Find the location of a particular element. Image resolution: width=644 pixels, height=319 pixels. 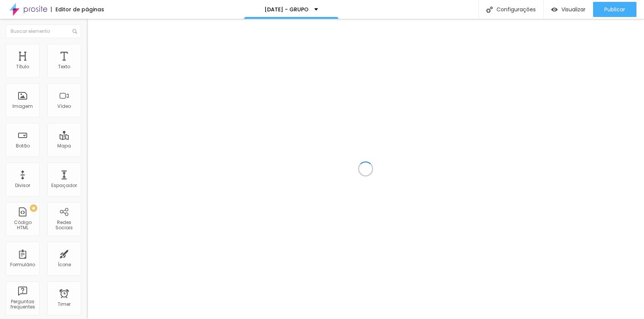

div: Imagem is located at coordinates (23, 106).